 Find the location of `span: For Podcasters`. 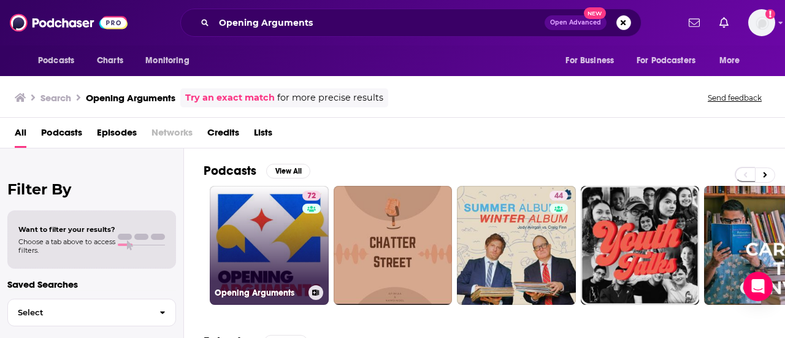

span: For Podcasters is located at coordinates (666, 61).